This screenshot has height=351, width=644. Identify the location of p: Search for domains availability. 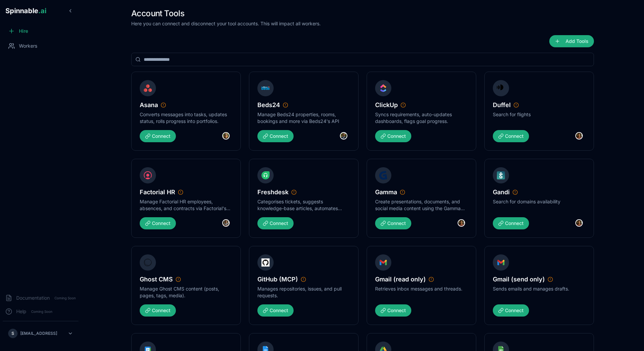
(526, 202).